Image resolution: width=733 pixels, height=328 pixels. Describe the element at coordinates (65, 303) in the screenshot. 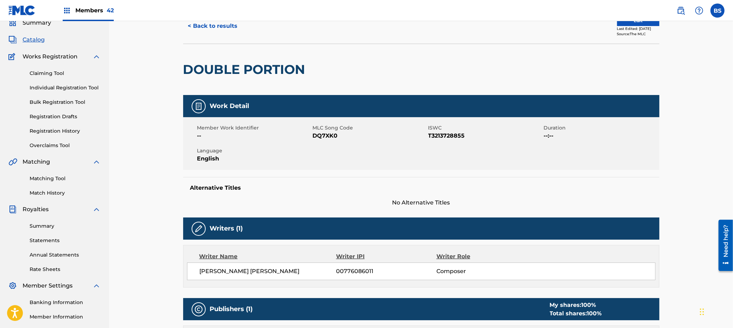

I see `a: Banking Information` at that location.